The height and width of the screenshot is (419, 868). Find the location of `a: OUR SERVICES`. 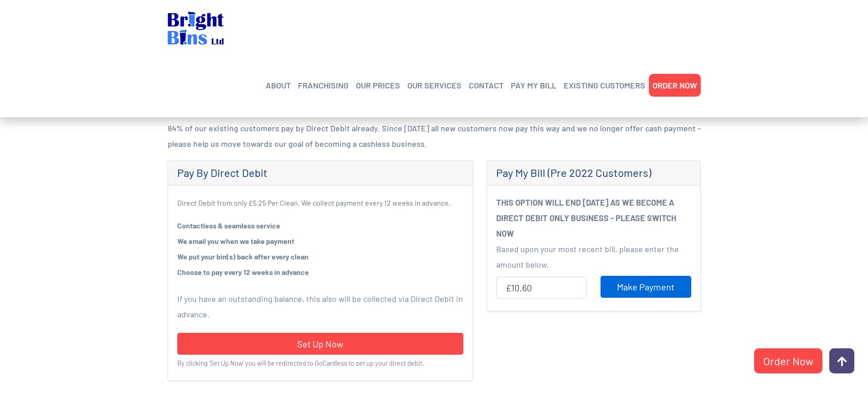

a: OUR SERVICES is located at coordinates (434, 85).